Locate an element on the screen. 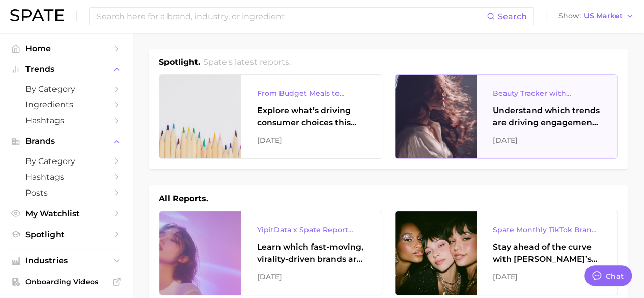 The width and height of the screenshot is (644, 298). h1: All Reports. is located at coordinates (183, 199).